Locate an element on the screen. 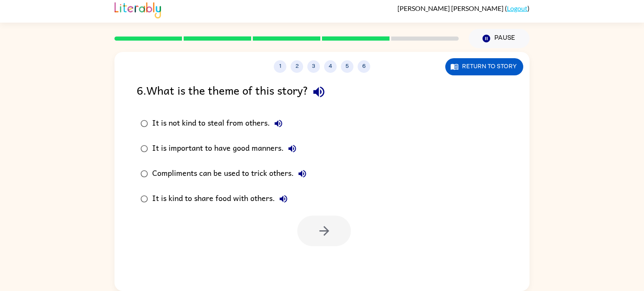  div: 6 . What is the theme of this story? is located at coordinates (322, 91).